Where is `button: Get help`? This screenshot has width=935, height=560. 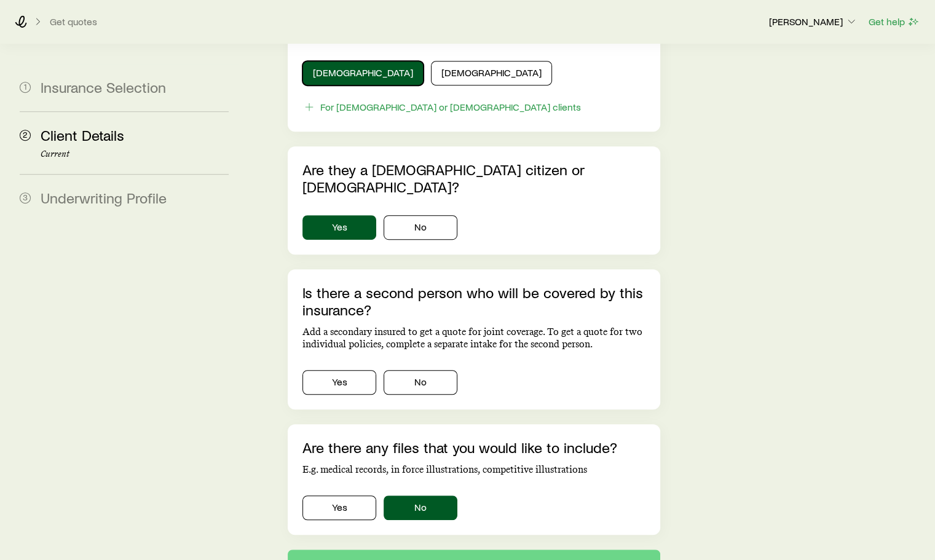
button: Get help is located at coordinates (894, 21).